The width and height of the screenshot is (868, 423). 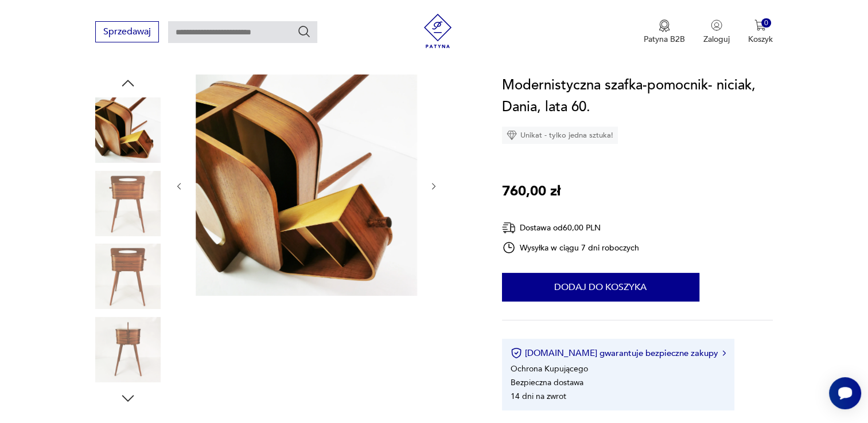 What do you see at coordinates (549, 369) in the screenshot?
I see `li: Ochrona Kupującego` at bounding box center [549, 369].